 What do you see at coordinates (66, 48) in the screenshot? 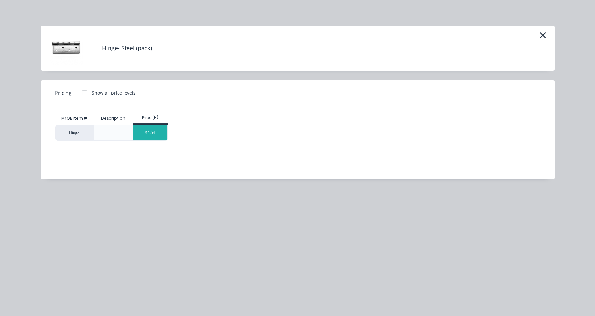
I see `img: Hinge- Steel (pack)` at bounding box center [66, 48].